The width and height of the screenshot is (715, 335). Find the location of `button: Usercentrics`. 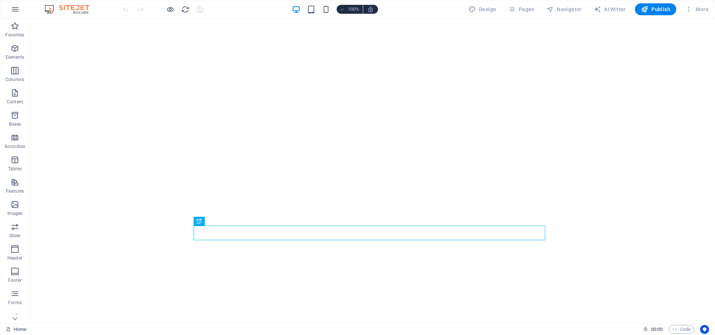

button: Usercentrics is located at coordinates (704, 330).